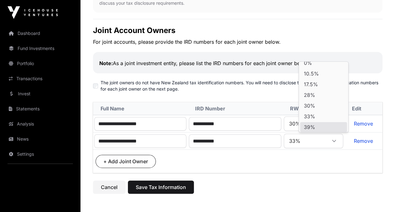  Describe the element at coordinates (311, 84) in the screenshot. I see `span: 17.5%` at that location.